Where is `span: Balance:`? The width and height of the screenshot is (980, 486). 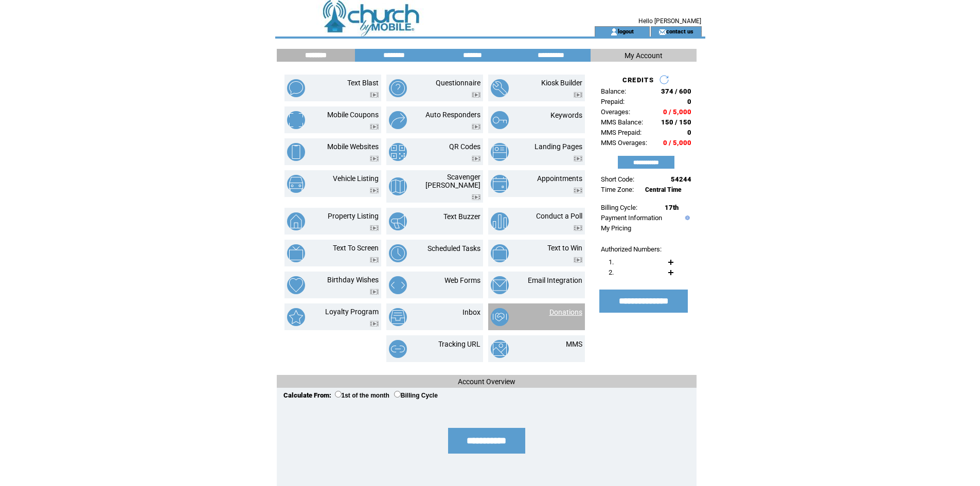
span: Balance: is located at coordinates (614, 91).